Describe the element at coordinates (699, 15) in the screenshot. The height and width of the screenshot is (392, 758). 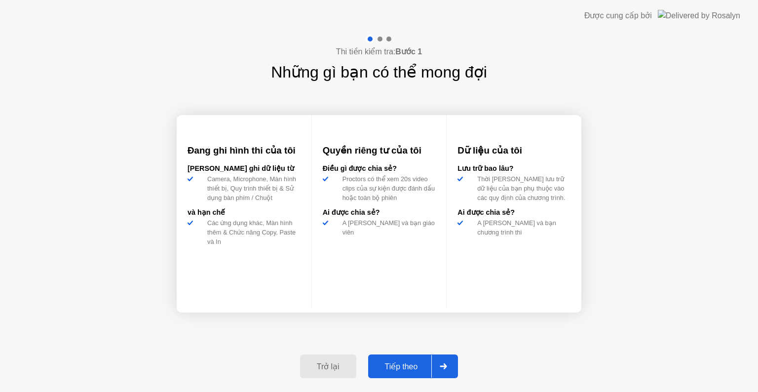
I see `img: Delivered by Rosalyn` at that location.